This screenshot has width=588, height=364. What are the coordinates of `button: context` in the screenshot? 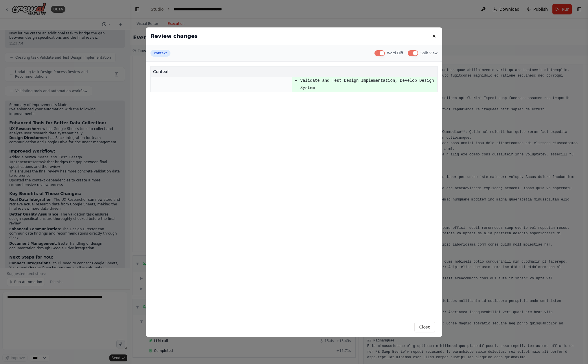 It's located at (160, 53).